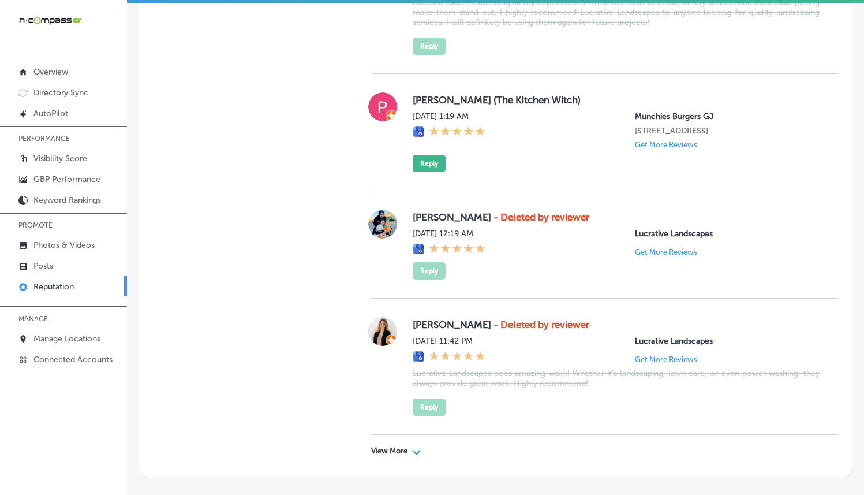 The image size is (864, 495). I want to click on p: GBP Performance, so click(67, 179).